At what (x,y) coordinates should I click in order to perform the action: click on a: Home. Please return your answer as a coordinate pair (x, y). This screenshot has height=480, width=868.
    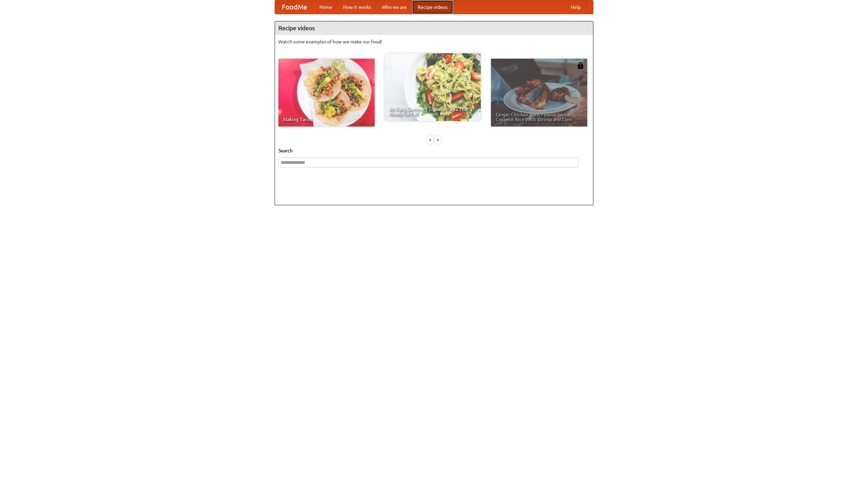
    Looking at the image, I should click on (326, 7).